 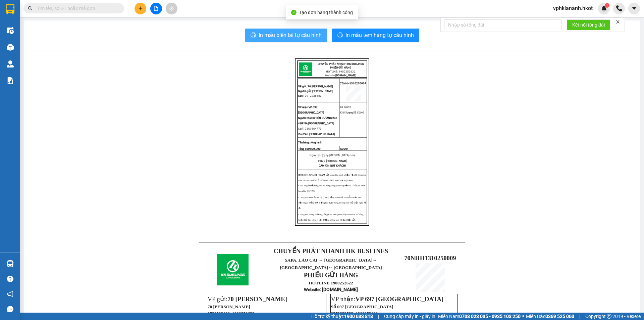 What do you see at coordinates (332, 177) in the screenshot?
I see `span: : • Người gửi hàng chịu trách nhiệm về mọi thông tin khai báo trên phiếu gửi đơn hàng trước pháp ...` at bounding box center [332, 177].